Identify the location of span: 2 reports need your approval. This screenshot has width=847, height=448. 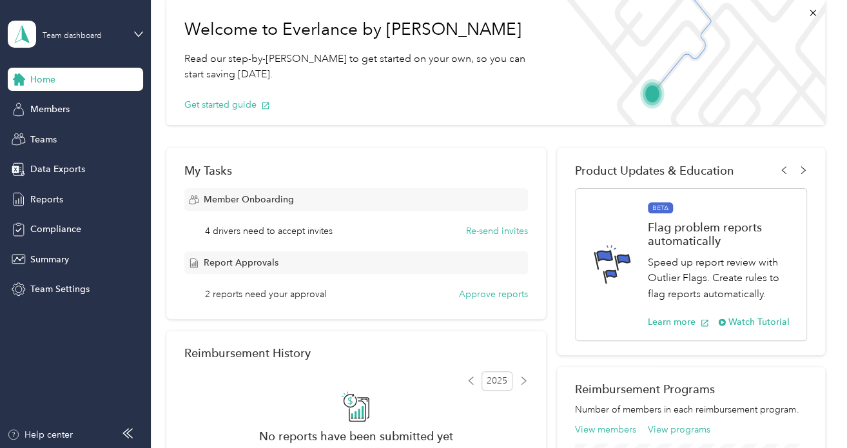
(266, 294).